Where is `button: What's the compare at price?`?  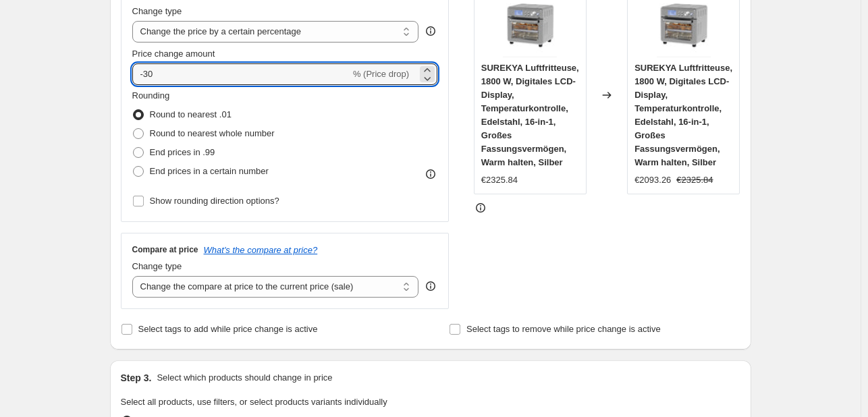
button: What's the compare at price? is located at coordinates (260, 249).